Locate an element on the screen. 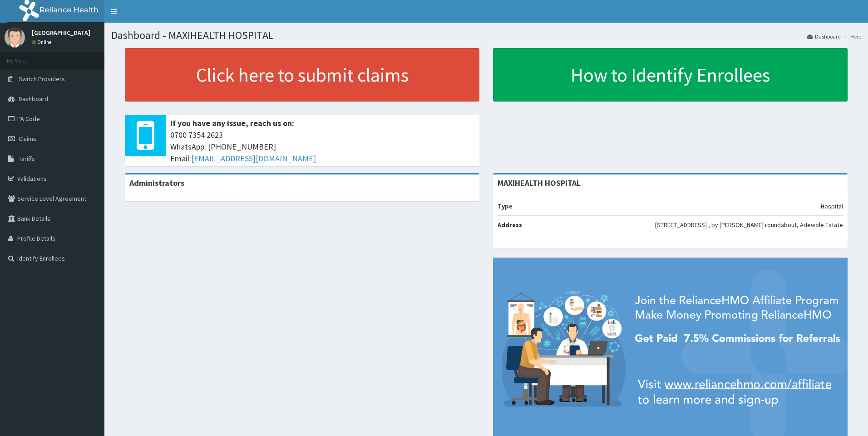 The width and height of the screenshot is (868, 436). strong: MAXIHEALTH HOSPITAL is located at coordinates (539, 183).